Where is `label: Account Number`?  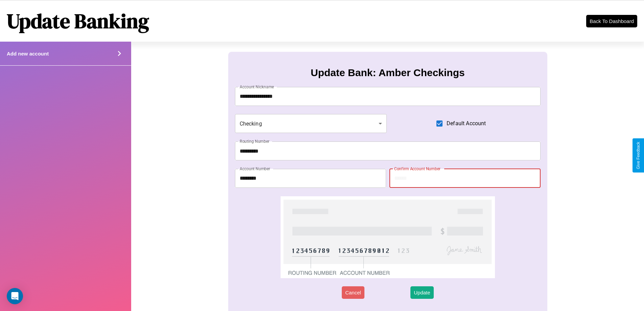
label: Account Number is located at coordinates (255, 169).